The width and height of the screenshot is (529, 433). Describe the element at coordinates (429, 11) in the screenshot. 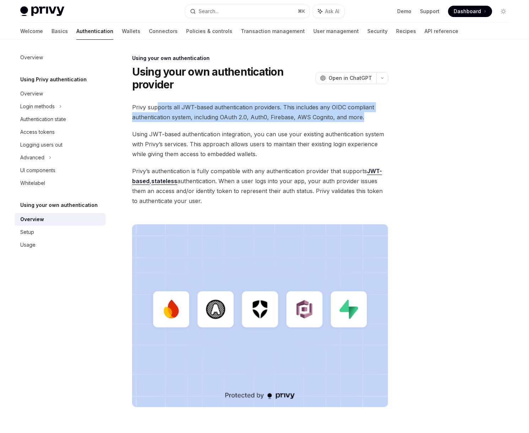

I see `a: Support` at that location.